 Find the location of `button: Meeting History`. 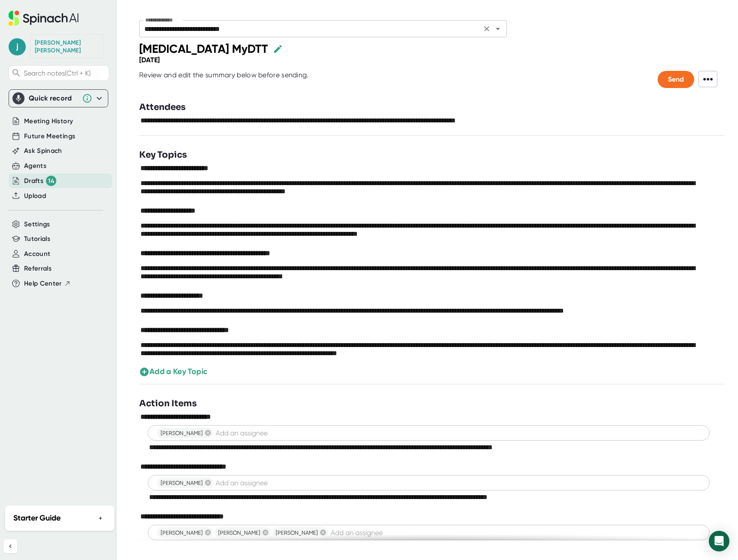

button: Meeting History is located at coordinates (48, 121).